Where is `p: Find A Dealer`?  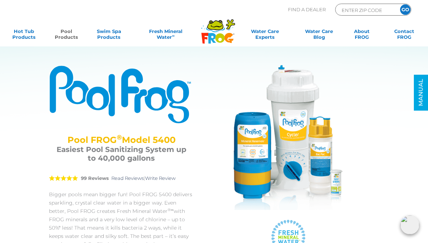
p: Find A Dealer is located at coordinates (307, 9).